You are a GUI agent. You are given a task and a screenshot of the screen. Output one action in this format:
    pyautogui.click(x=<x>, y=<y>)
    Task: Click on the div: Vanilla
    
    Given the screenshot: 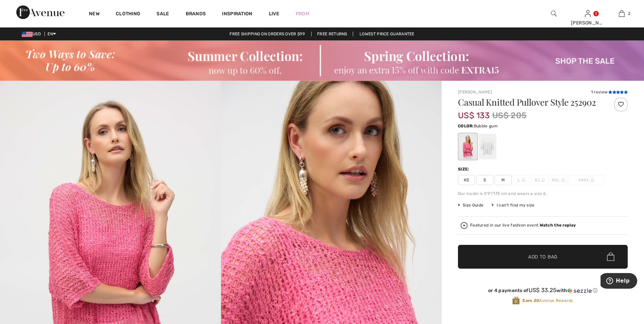 What is the action you would take?
    pyautogui.click(x=488, y=146)
    